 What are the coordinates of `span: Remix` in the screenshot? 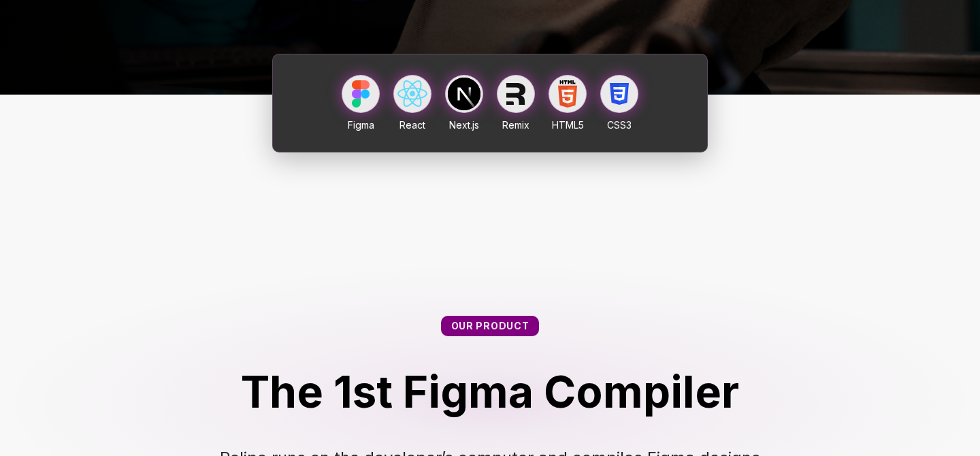 It's located at (516, 125).